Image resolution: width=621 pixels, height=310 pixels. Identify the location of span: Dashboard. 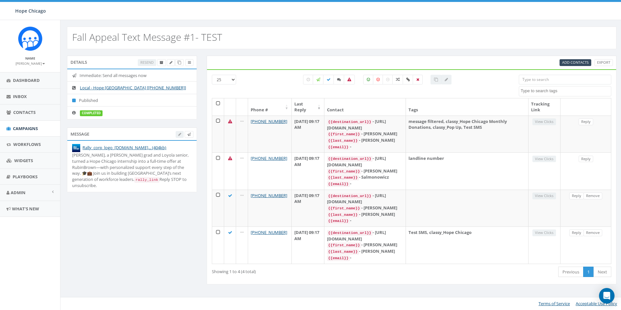
(26, 80).